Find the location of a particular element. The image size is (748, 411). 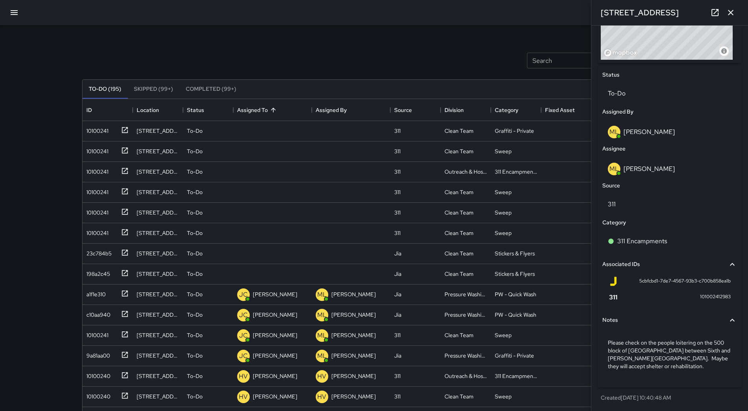

div: 481 Minna Street is located at coordinates (158, 172).